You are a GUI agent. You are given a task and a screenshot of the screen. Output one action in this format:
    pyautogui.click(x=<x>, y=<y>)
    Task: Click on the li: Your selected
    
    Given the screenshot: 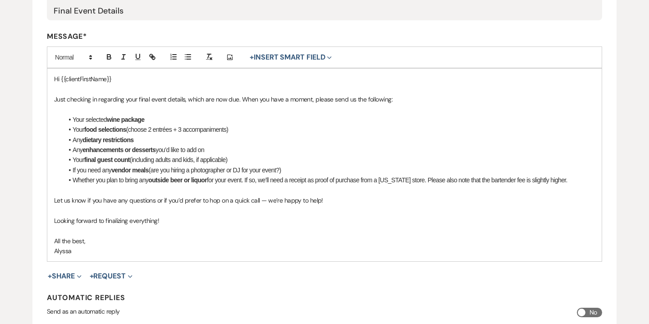 What is the action you would take?
    pyautogui.click(x=329, y=119)
    